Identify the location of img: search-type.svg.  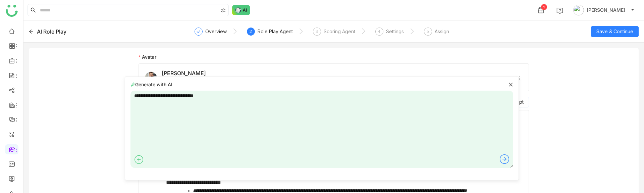
(223, 10).